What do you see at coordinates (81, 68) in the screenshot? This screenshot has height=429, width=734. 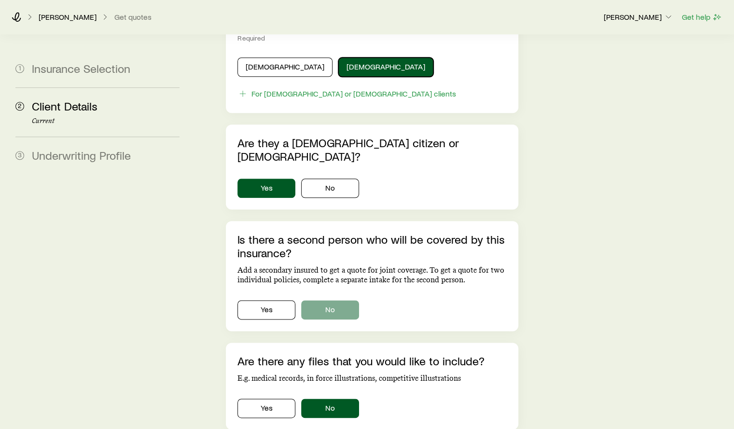 I see `span: Insurance Selection` at bounding box center [81, 68].